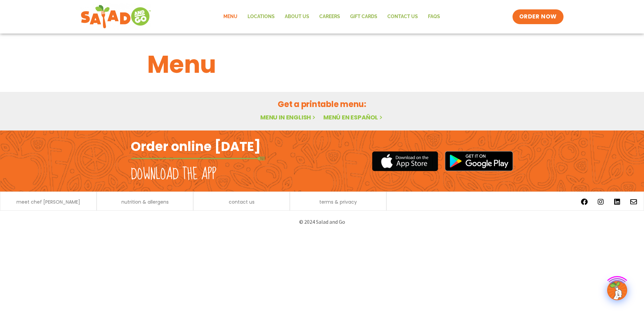  What do you see at coordinates (405, 161) in the screenshot?
I see `img: appstore` at bounding box center [405, 161].